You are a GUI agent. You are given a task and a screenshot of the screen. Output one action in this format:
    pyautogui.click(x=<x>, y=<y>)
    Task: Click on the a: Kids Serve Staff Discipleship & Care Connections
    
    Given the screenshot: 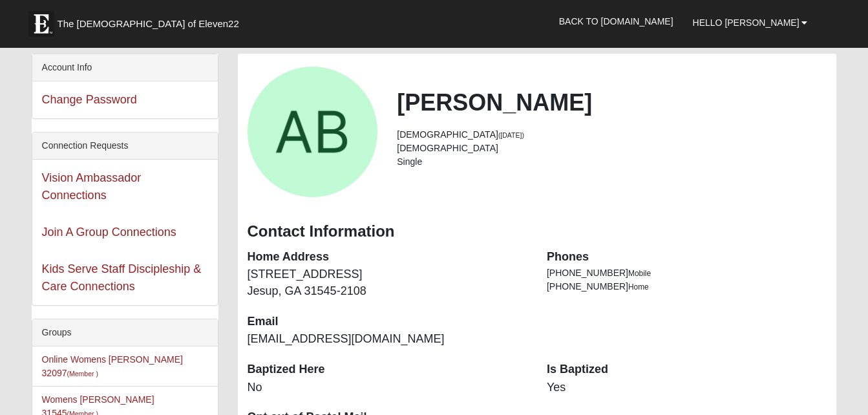 What is the action you would take?
    pyautogui.click(x=122, y=277)
    